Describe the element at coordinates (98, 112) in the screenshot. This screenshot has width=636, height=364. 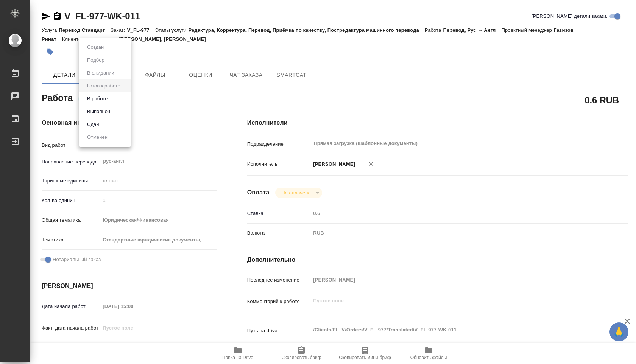
I see `button: Выполнен` at that location.